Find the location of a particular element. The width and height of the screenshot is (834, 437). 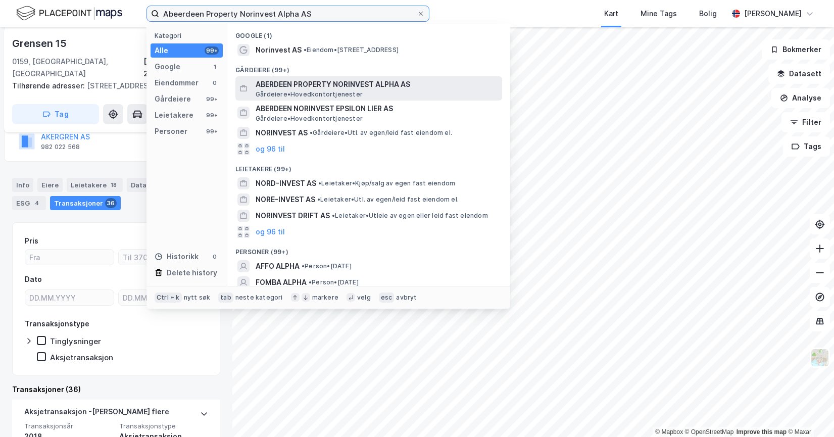

img: Z is located at coordinates (820, 357).